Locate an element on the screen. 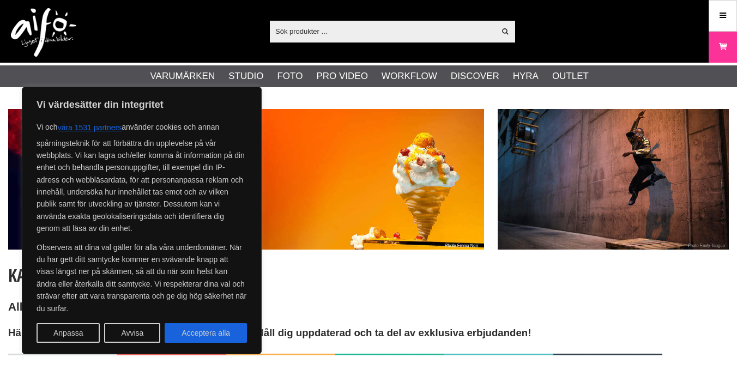  a: Workflow is located at coordinates (409, 76).